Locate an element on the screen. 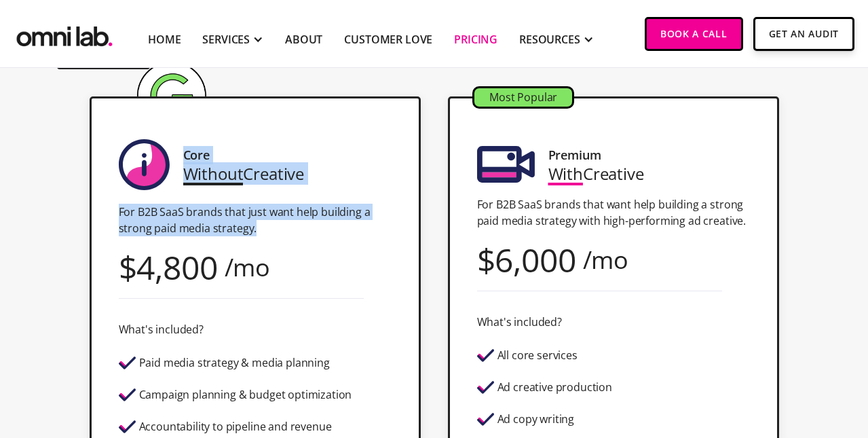 The height and width of the screenshot is (438, 868). div: SERVICES is located at coordinates (226, 40).